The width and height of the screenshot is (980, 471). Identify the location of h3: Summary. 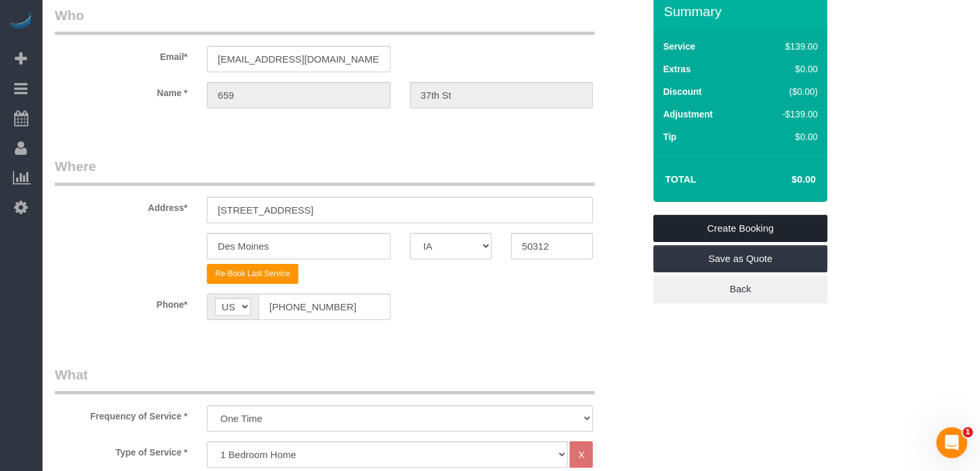
(742, 11).